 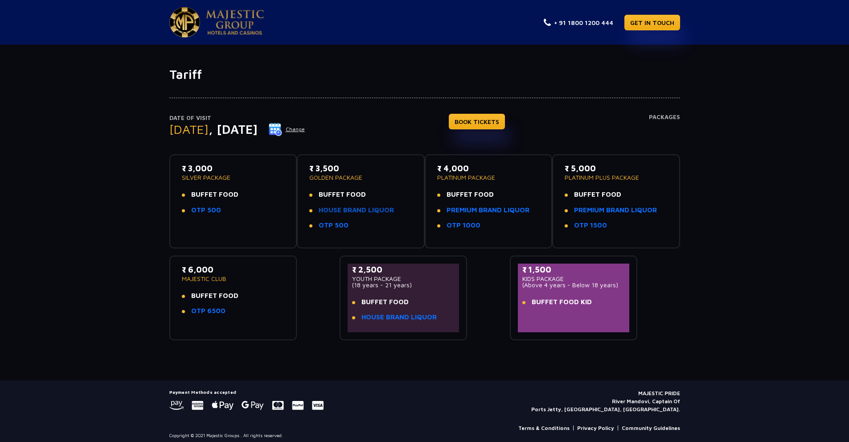 What do you see at coordinates (616, 177) in the screenshot?
I see `p: PLATINUM PLUS PACKAGE` at bounding box center [616, 177].